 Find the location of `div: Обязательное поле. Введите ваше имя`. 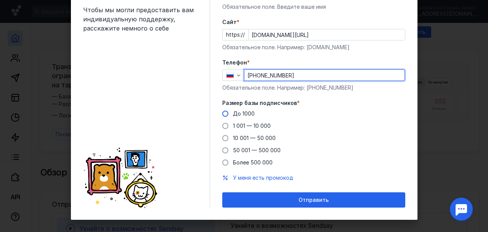

div: Обязательное поле. Введите ваше имя is located at coordinates (313, 7).